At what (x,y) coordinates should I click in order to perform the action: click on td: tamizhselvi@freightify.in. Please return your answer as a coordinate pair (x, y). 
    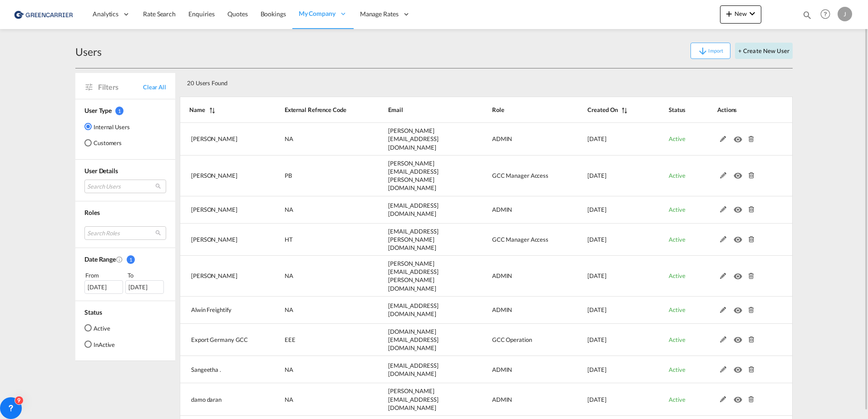
    Looking at the image, I should click on (417, 139).